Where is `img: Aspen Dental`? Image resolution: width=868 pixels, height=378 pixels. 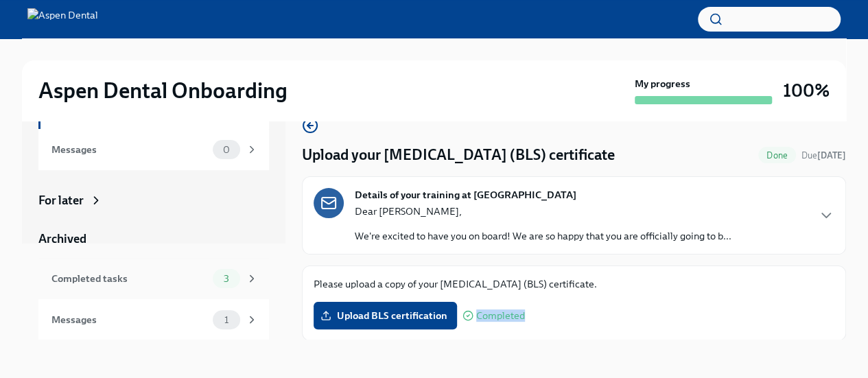
img: Aspen Dental is located at coordinates (63, 19).